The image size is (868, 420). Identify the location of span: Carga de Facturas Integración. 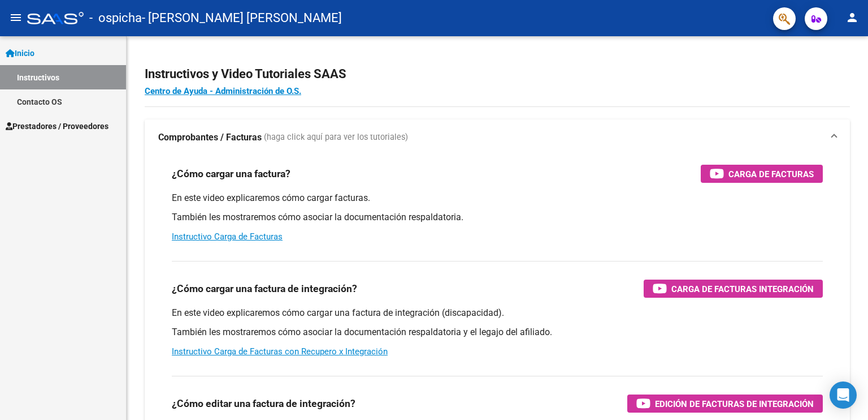
(743, 289).